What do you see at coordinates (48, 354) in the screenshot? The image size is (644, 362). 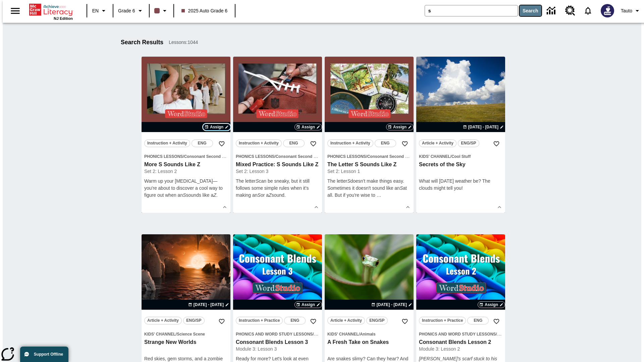 I see `span: Support Offline` at bounding box center [48, 354].